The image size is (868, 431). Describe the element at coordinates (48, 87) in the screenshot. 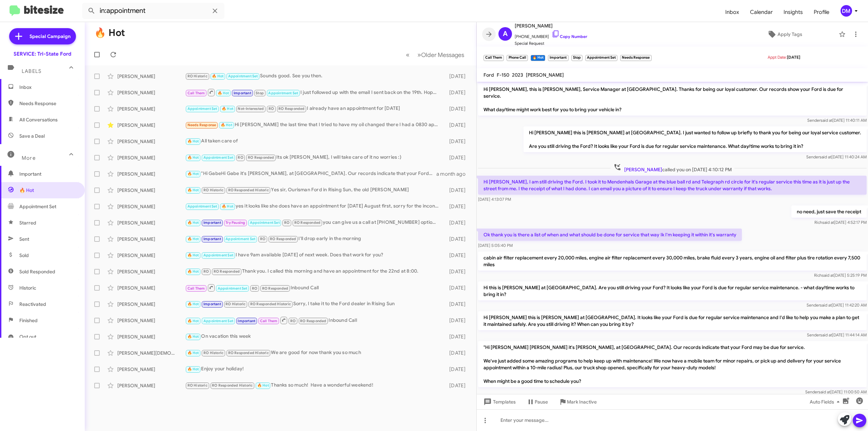

I see `span: Inbox` at that location.